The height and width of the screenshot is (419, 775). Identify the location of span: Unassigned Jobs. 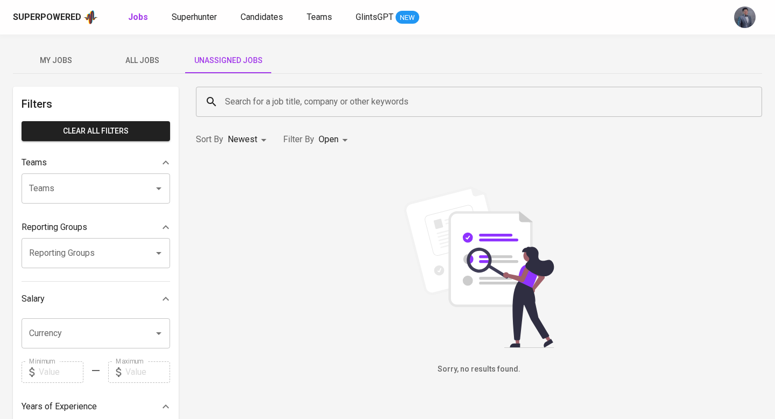
(228, 60).